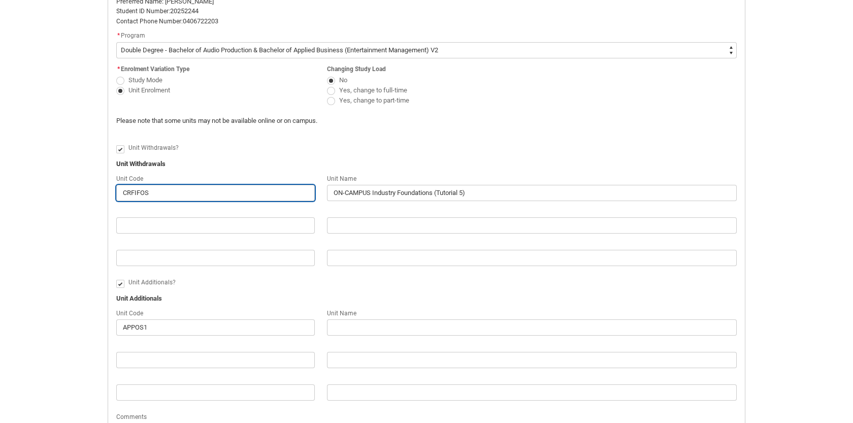 The height and width of the screenshot is (423, 853). Describe the element at coordinates (149, 21) in the screenshot. I see `span: Contact Phone Number:` at that location.